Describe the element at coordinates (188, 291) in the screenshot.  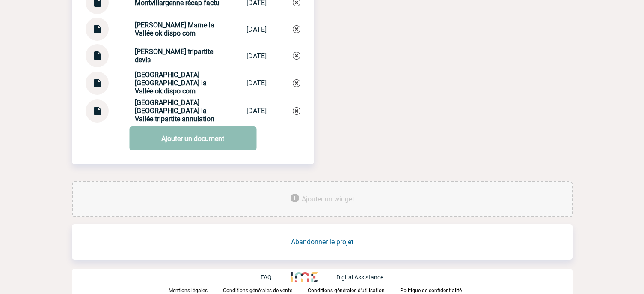
I see `p: Mentions légales` at that location.